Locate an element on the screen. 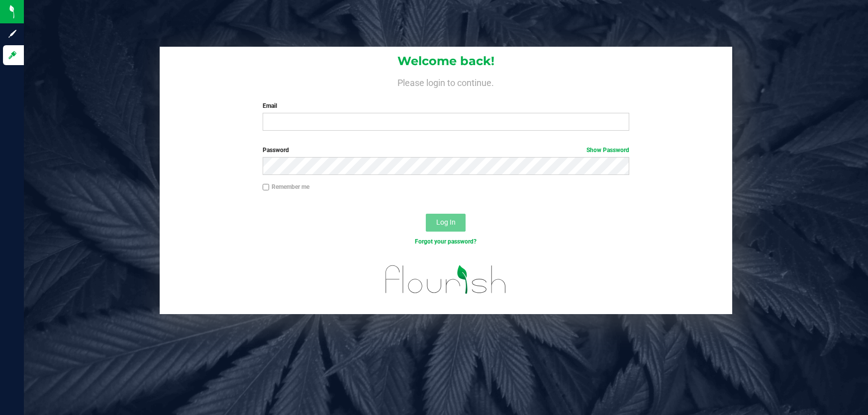 The height and width of the screenshot is (415, 868). span: Password is located at coordinates (276, 150).